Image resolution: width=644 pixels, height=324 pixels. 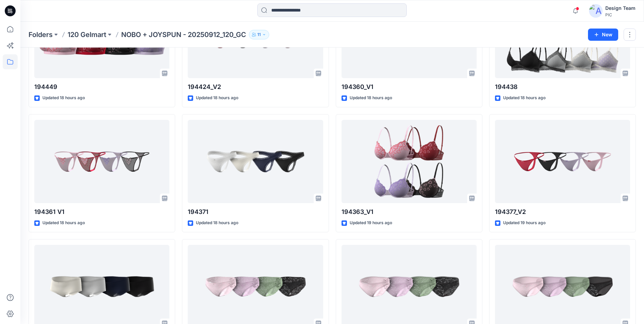 I want to click on p: 194371, so click(x=255, y=212).